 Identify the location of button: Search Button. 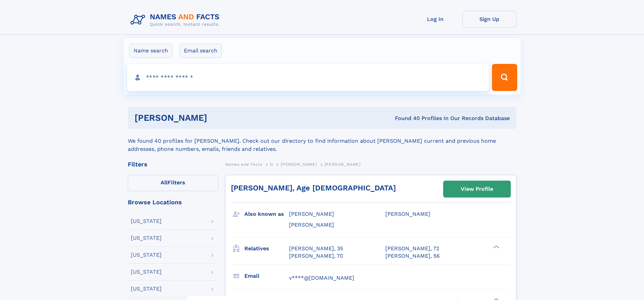
(505, 78).